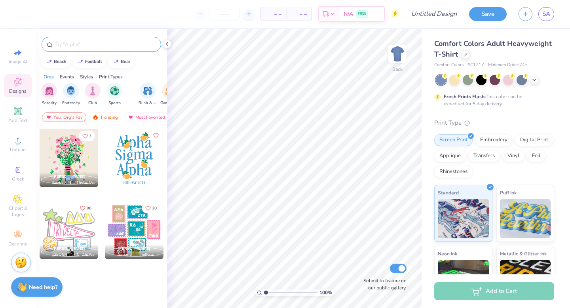  I want to click on div: Events, so click(67, 77).